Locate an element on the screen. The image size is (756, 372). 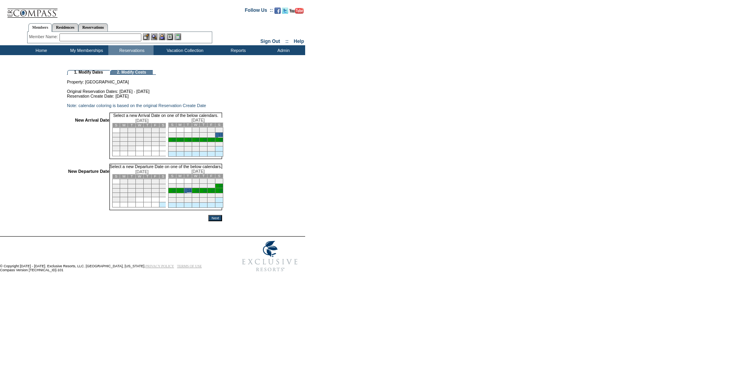
td: 15 is located at coordinates (124, 139).